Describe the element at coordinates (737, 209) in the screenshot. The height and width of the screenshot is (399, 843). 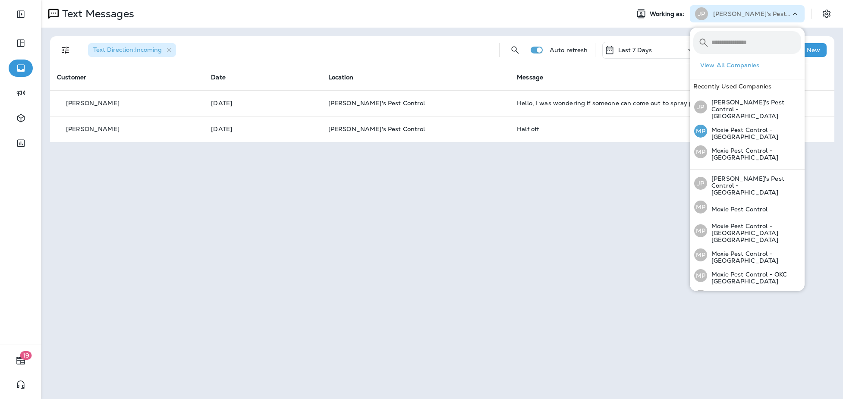
I see `p: Moxie Pest Control` at that location.